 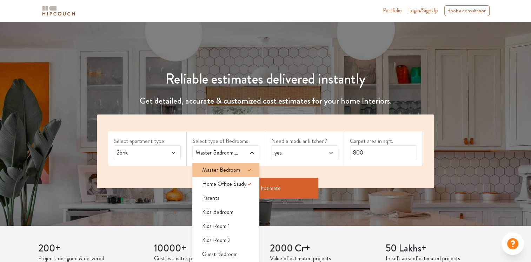 What do you see at coordinates (392, 11) in the screenshot?
I see `a: Portfolio` at bounding box center [392, 11].